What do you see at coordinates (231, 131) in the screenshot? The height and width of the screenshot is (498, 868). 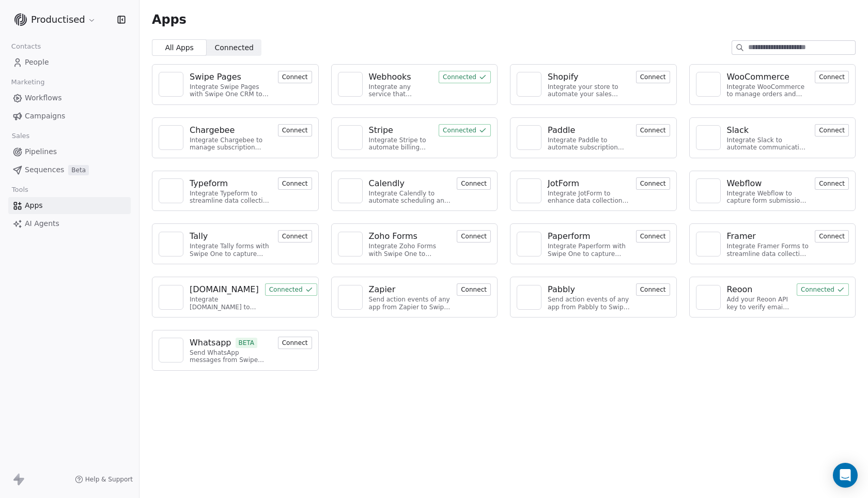 I see `a: Chargebee` at bounding box center [231, 131].